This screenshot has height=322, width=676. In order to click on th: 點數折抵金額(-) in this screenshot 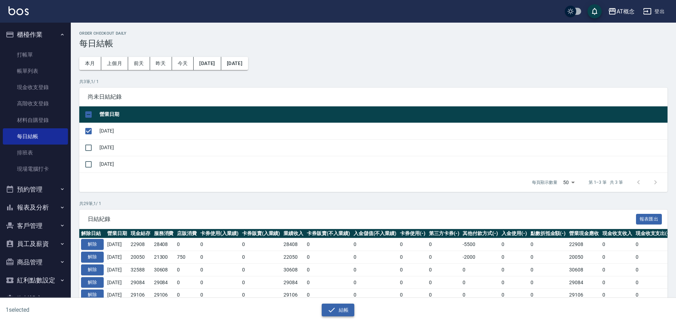, I will do `click(548, 234)`.